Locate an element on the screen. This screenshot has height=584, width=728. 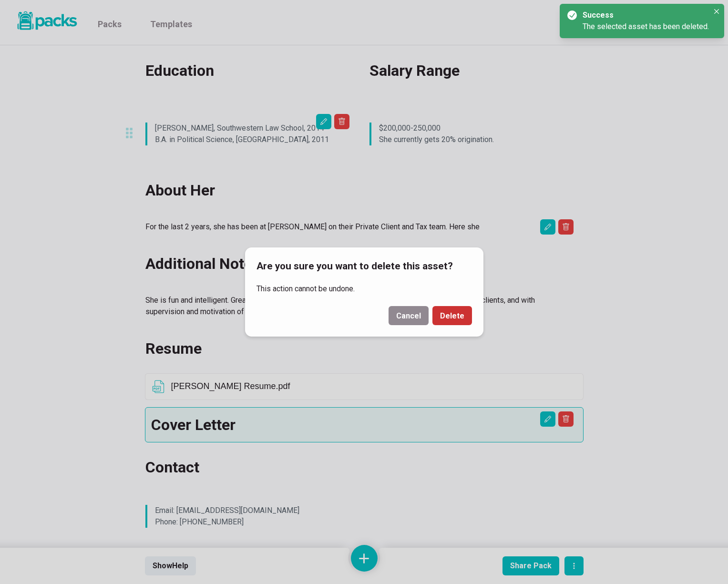
div: This action cannot be undone. is located at coordinates (364, 289).